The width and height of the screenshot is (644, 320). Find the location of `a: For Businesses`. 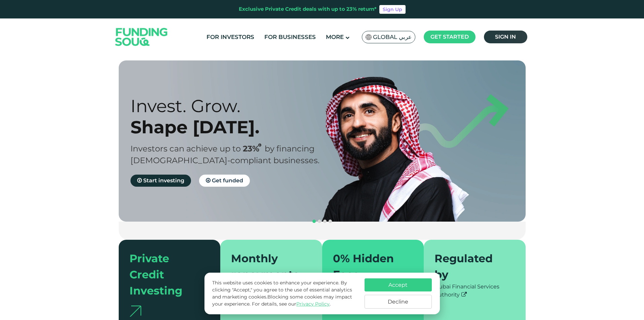

a: For Businesses is located at coordinates (290, 37).